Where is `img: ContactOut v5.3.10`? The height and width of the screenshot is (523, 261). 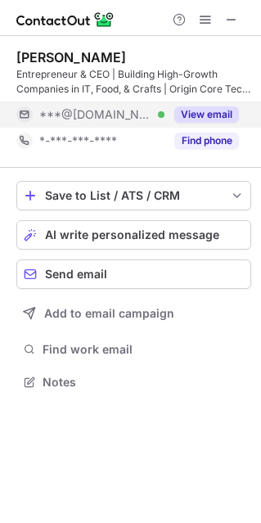 img: ContactOut v5.3.10 is located at coordinates (66, 20).